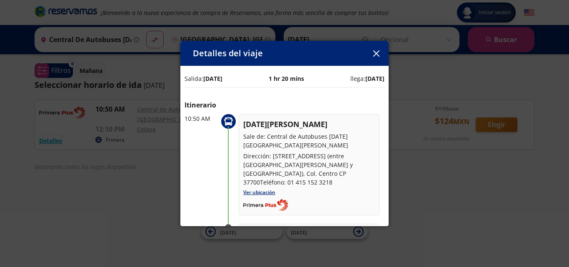 The width and height of the screenshot is (569, 267). Describe the element at coordinates (286, 78) in the screenshot. I see `p: 1 hr 20 mins` at that location.